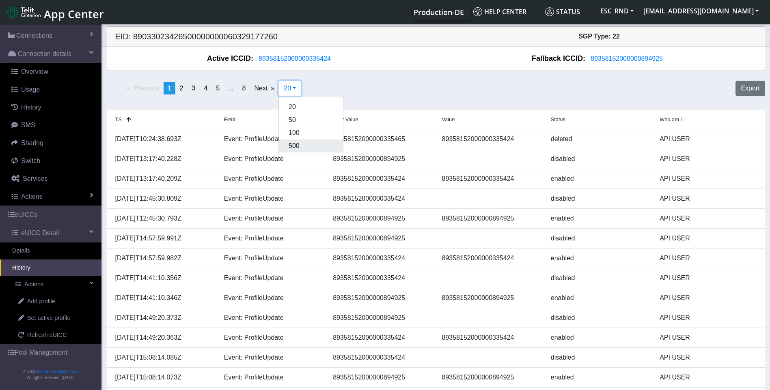 The height and width of the screenshot is (390, 770). I want to click on button: 89358152000000894925, so click(626, 59).